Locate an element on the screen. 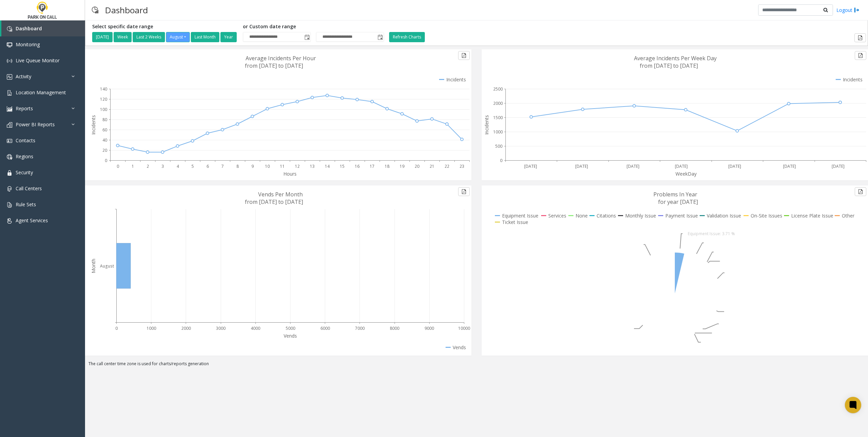 This screenshot has width=868, height=437. text: 8000 is located at coordinates (395, 328).